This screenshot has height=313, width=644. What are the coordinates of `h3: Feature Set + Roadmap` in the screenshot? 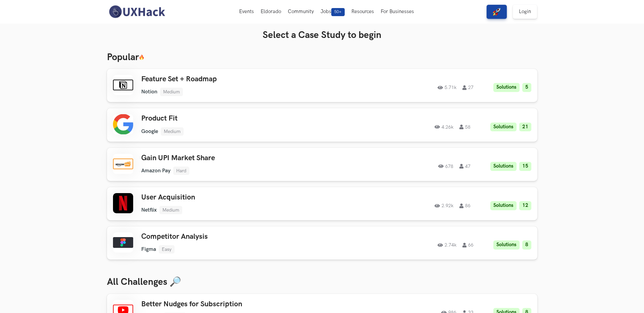 It's located at (237, 79).